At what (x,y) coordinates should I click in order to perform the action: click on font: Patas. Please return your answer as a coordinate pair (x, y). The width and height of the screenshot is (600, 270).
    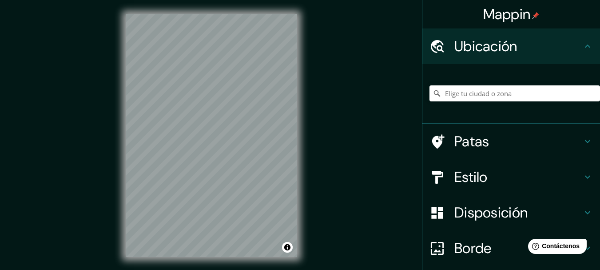
    Looking at the image, I should click on (472, 141).